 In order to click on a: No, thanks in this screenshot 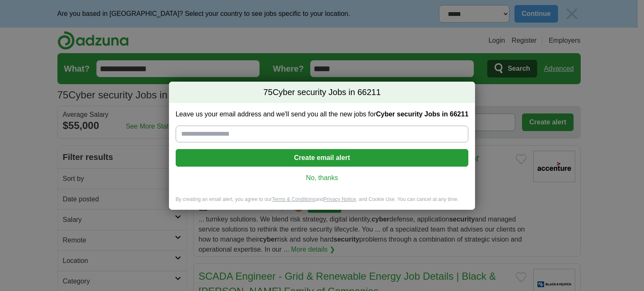, I will do `click(322, 178)`.